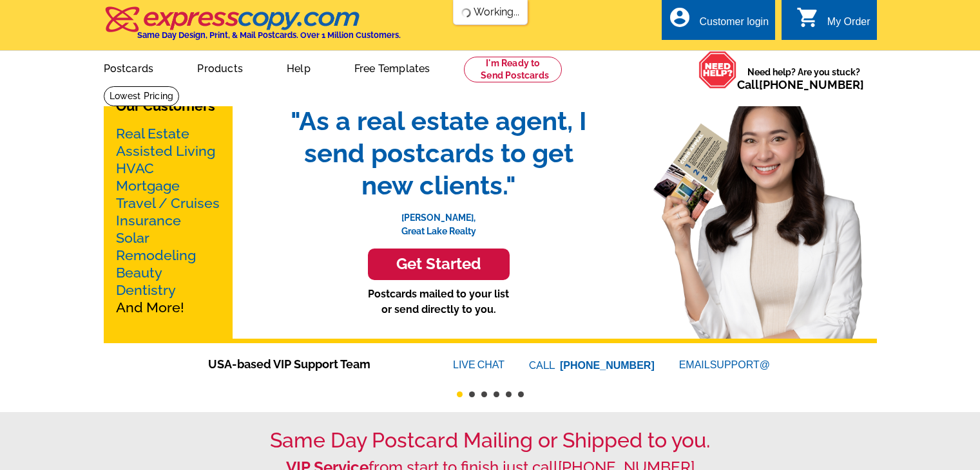  What do you see at coordinates (803, 79) in the screenshot?
I see `span: Need help? Are you stuck?` at bounding box center [803, 79].